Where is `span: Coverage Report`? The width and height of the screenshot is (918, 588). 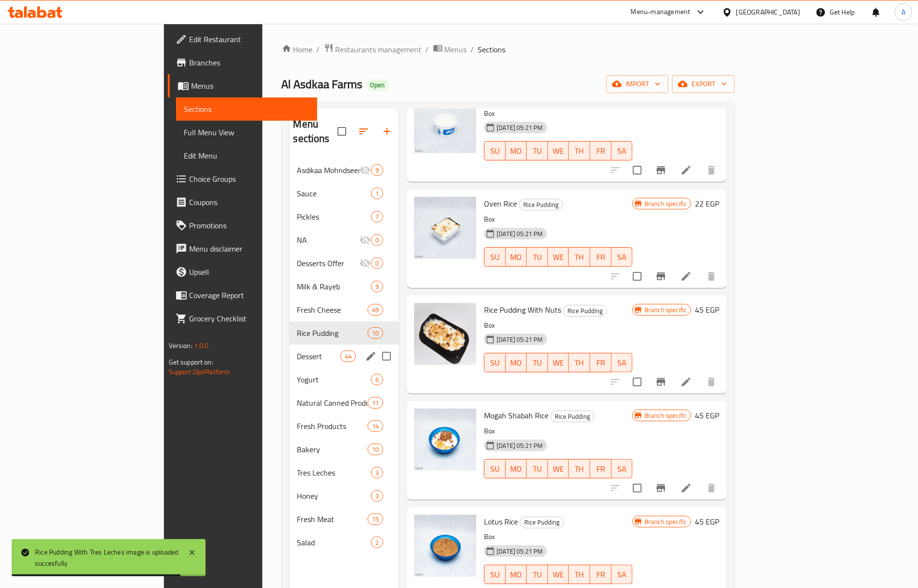
span: Coverage Report is located at coordinates (249, 295).